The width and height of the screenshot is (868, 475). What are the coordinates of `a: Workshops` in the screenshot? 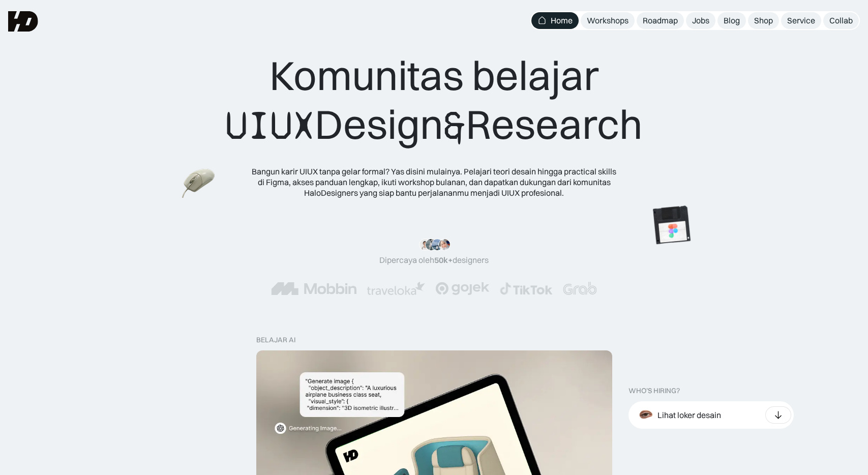 It's located at (608, 20).